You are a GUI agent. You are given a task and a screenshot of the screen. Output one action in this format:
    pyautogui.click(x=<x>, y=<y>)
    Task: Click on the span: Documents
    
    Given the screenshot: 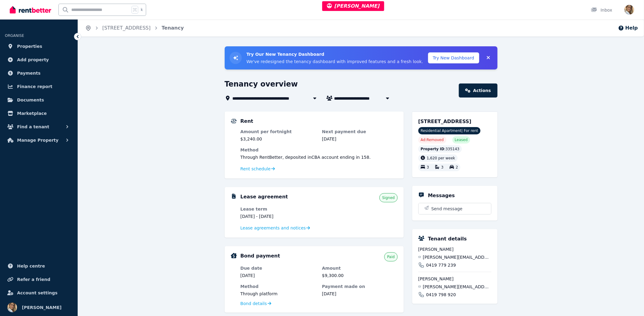 What is the action you would take?
    pyautogui.click(x=30, y=100)
    